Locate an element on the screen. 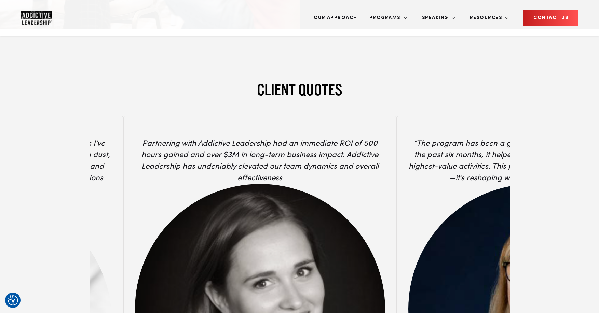  a: Programs is located at coordinates (386, 18).